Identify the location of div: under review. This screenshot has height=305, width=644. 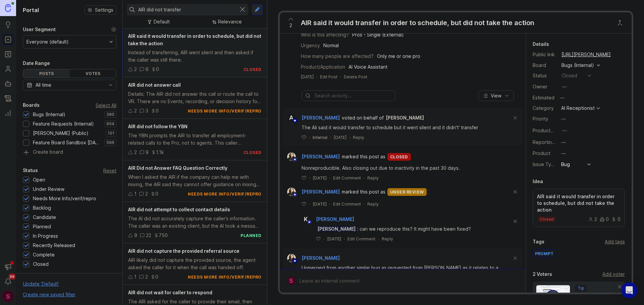
(406, 192).